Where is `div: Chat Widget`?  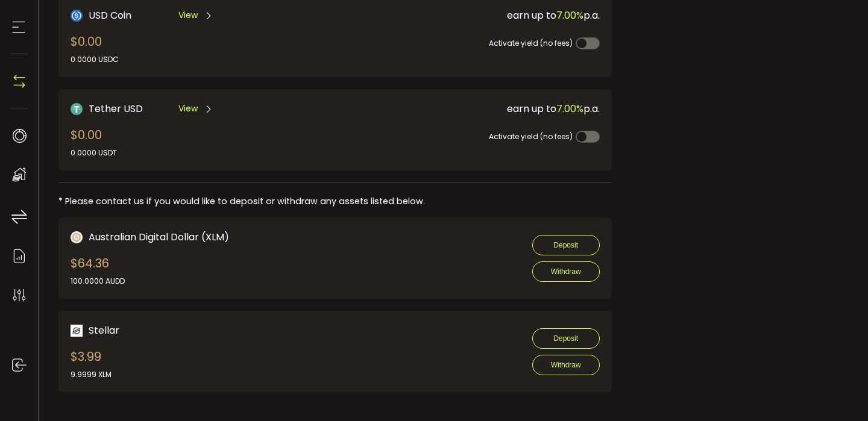 div: Chat Widget is located at coordinates (837, 392).